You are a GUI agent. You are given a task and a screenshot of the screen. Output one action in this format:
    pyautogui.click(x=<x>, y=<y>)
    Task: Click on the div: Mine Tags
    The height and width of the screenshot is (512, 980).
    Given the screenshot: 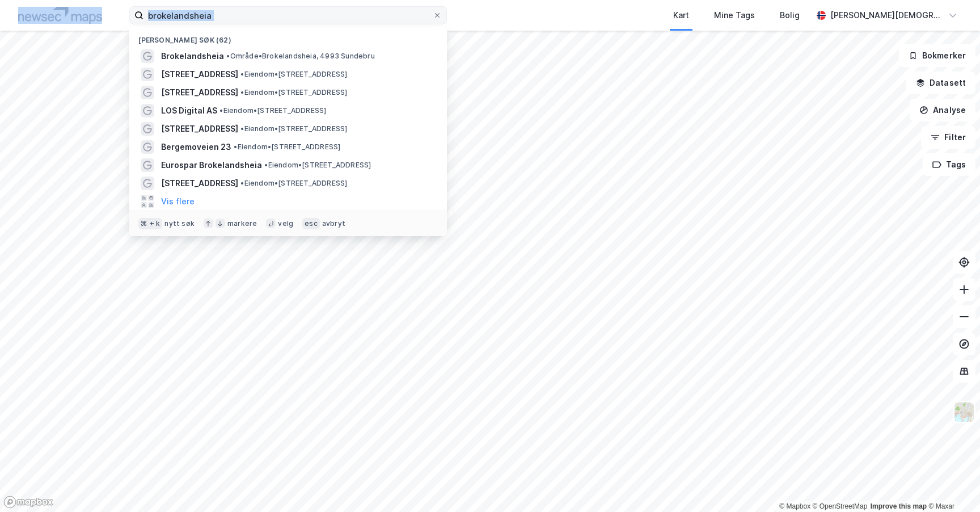 What is the action you would take?
    pyautogui.click(x=735, y=16)
    